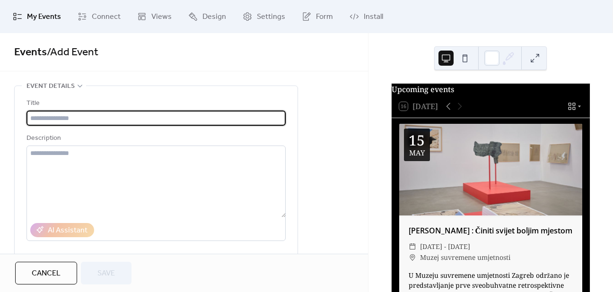 This screenshot has width=613, height=292. I want to click on a: Views, so click(154, 17).